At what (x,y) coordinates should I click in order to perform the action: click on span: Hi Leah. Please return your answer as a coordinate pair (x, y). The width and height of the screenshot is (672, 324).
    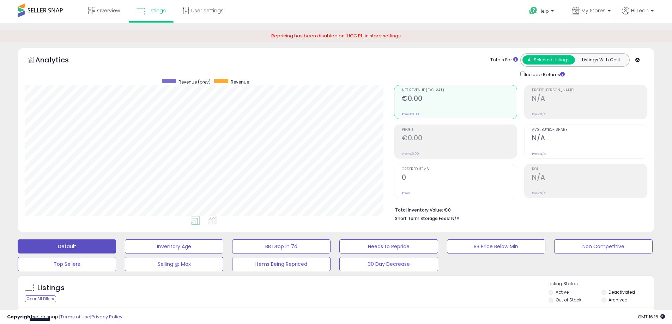
    Looking at the image, I should click on (640, 11).